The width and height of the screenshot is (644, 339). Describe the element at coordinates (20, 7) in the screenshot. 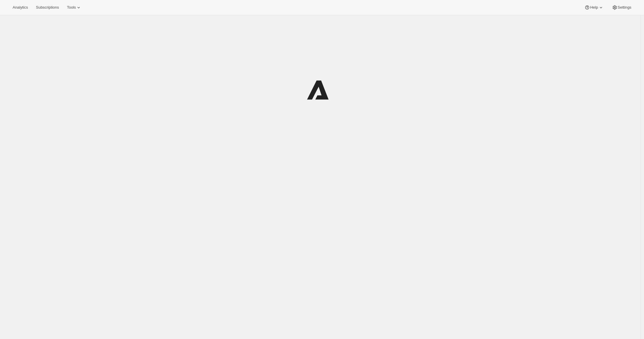

I see `span: Analytics` at that location.